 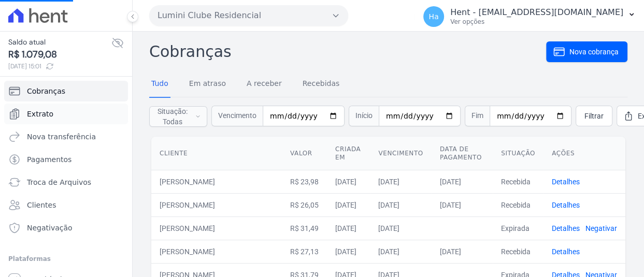 What do you see at coordinates (59, 182) in the screenshot?
I see `span: Troca de Arquivos` at bounding box center [59, 182].